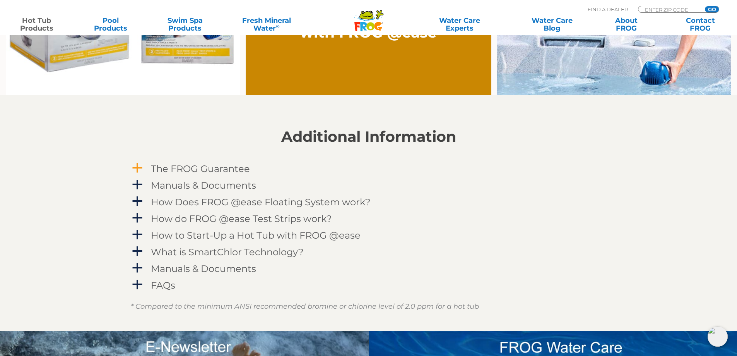  Describe the element at coordinates (369, 218) in the screenshot. I see `a: a How do FROG @ease Test Strips work?` at that location.